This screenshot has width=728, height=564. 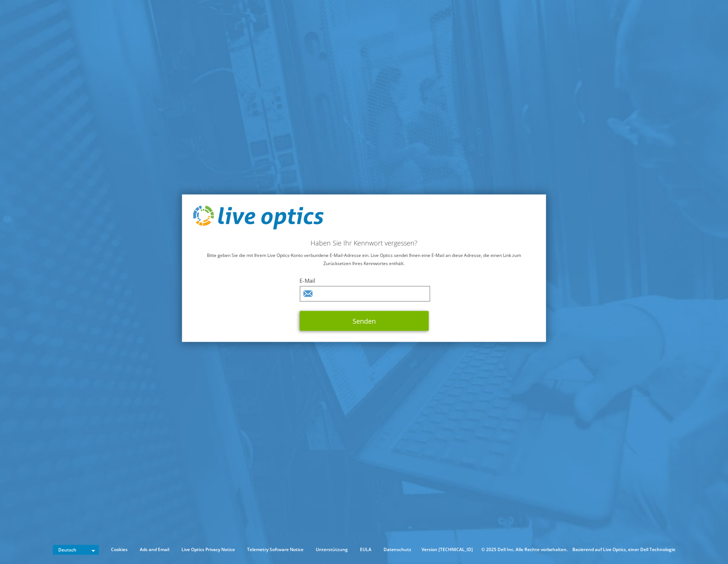 I want to click on p: Bitte geben Sie die mit Ihrem Live Optics-Konto verbundene E-Mail-Adresse ein. Live Optics sendet..., so click(x=364, y=259).